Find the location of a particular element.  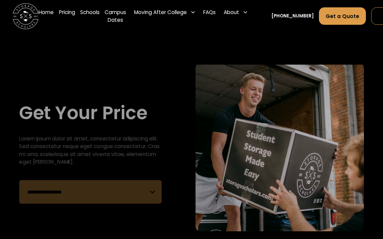

h1: Get Your Price is located at coordinates (83, 114).